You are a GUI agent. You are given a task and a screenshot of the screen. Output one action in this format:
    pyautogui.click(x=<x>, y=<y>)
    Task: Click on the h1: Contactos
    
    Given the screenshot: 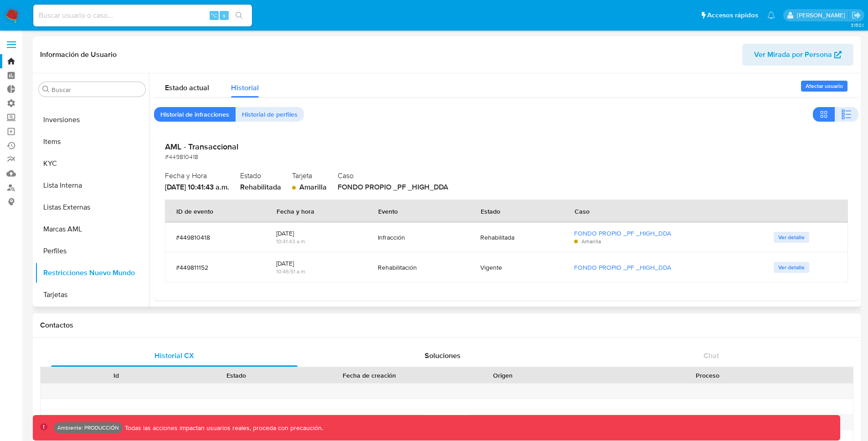 What is the action you would take?
    pyautogui.click(x=447, y=325)
    